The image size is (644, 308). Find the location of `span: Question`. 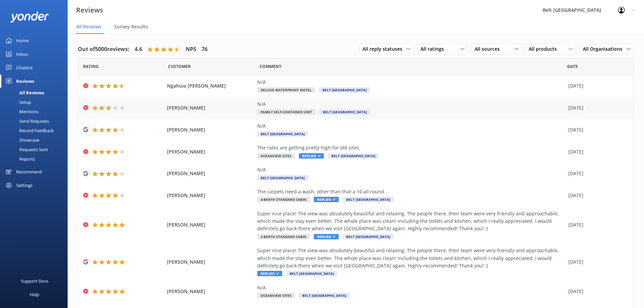

span: Question is located at coordinates (271, 66).